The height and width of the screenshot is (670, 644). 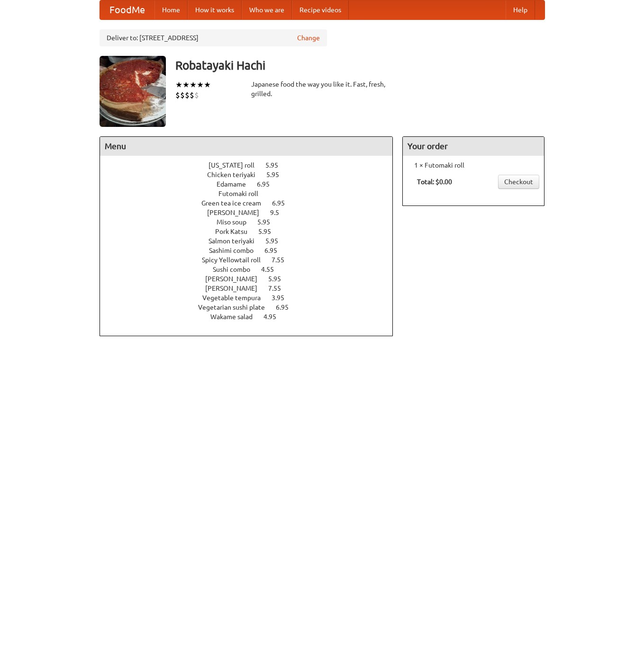 What do you see at coordinates (322, 89) in the screenshot?
I see `div: Japanese food the way you like it. Fast, fresh, grilled.` at bounding box center [322, 89].